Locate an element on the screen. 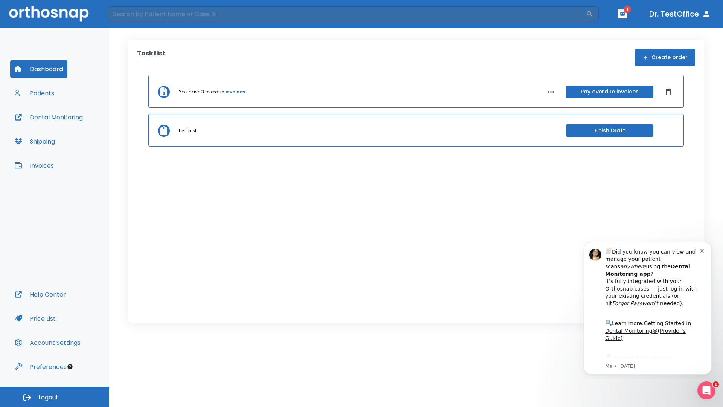 The image size is (723, 407). a: Dashboard is located at coordinates (39, 69).